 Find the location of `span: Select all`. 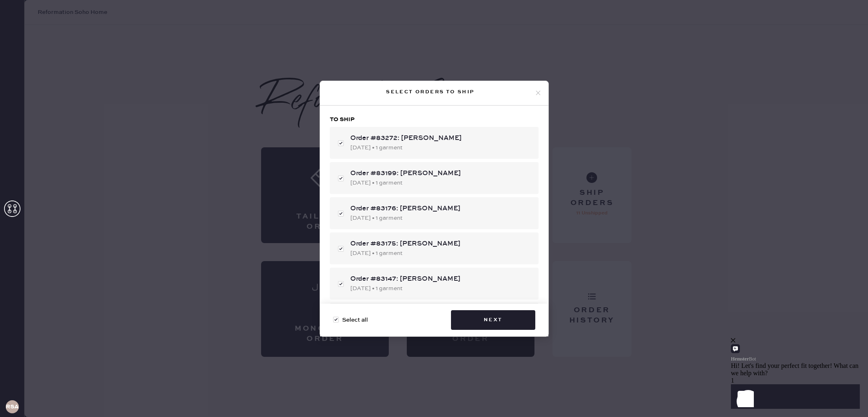

span: Select all is located at coordinates (355, 320).